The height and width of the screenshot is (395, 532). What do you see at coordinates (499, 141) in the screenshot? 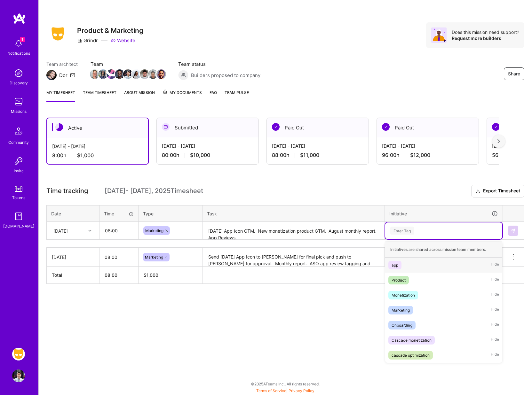
I see `img: right` at bounding box center [499, 141].